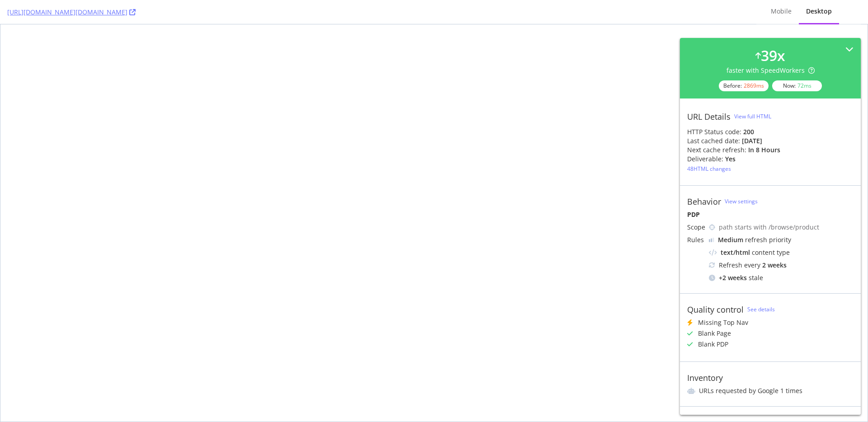 The image size is (868, 422). I want to click on div: Next cache refresh:, so click(716, 150).